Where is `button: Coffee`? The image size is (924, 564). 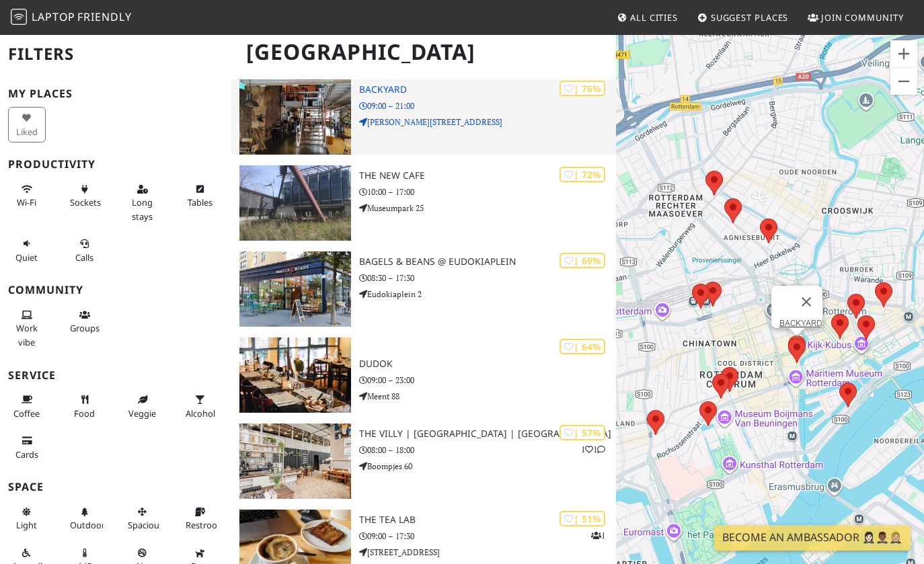
button: Coffee is located at coordinates (27, 406).